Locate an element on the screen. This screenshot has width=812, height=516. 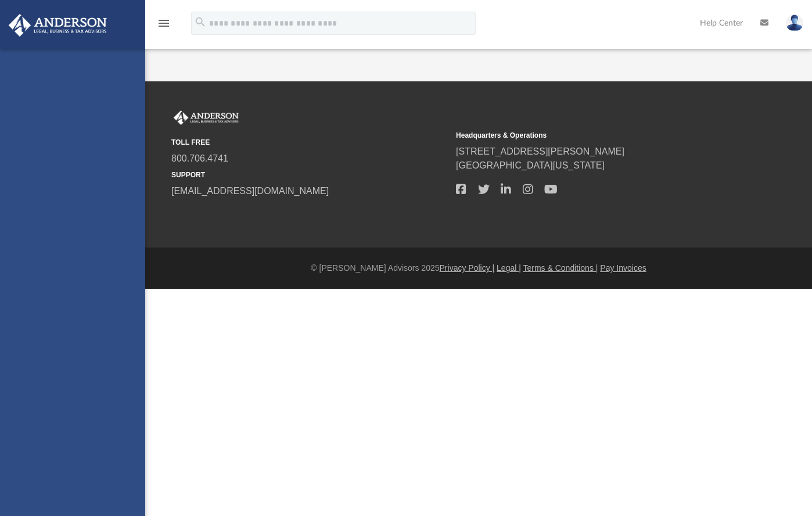
a: 800.706.4741 is located at coordinates (200, 158).